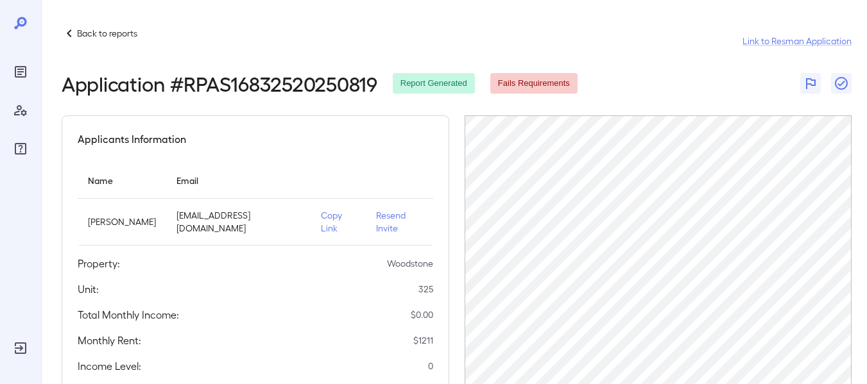  Describe the element at coordinates (255, 204) in the screenshot. I see `table: simple table` at that location.